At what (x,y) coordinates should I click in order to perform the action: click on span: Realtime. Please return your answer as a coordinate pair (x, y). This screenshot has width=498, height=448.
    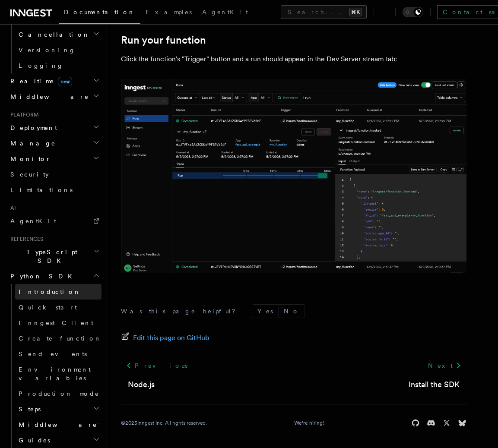
    Looking at the image, I should click on (39, 81).